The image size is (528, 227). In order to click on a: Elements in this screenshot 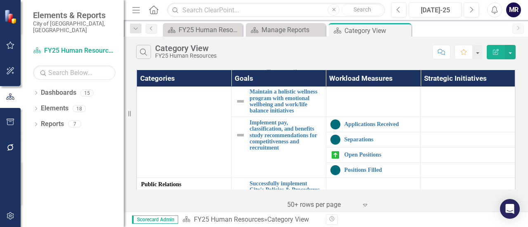, I will do `click(54, 109)`.